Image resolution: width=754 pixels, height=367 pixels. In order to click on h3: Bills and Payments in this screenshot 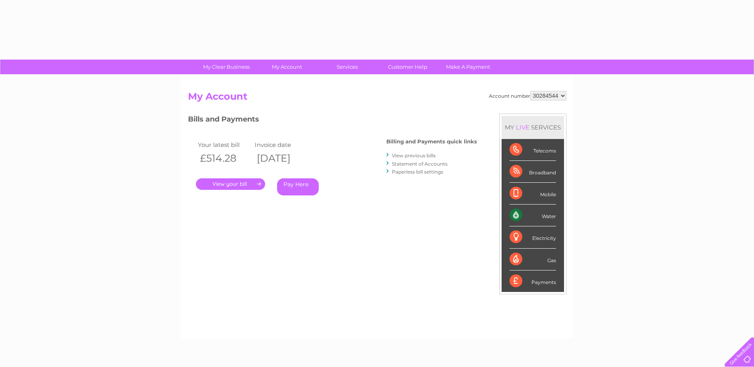, I will do `click(332, 120)`.